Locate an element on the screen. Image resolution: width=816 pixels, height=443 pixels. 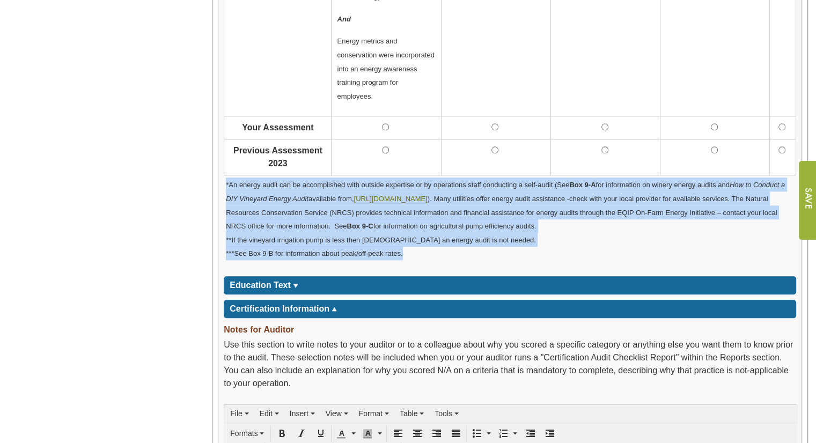
strong: Box 9-A is located at coordinates (582, 185).